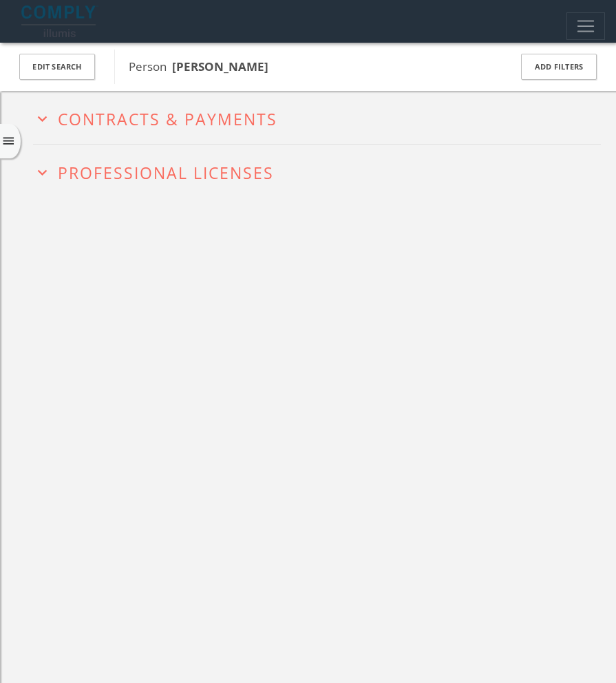 The height and width of the screenshot is (683, 616). What do you see at coordinates (586, 26) in the screenshot?
I see `button: Toggle navigation` at bounding box center [586, 26].